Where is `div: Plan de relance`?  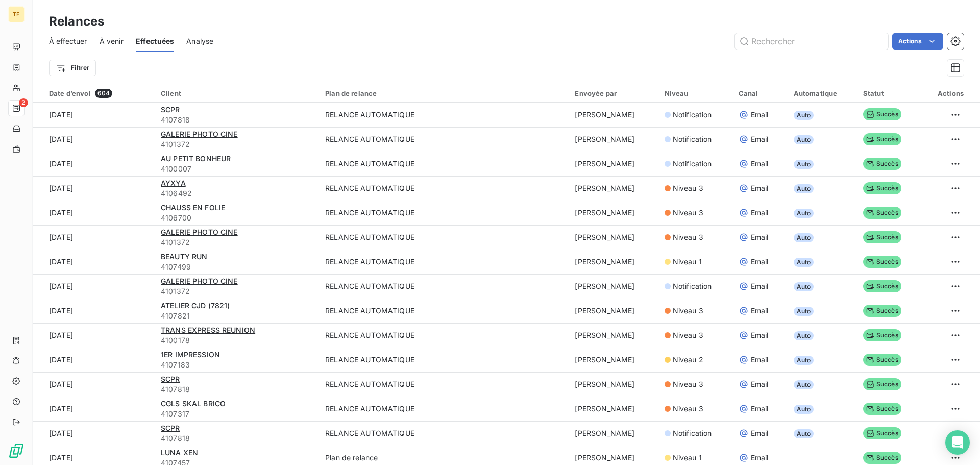
div: Plan de relance is located at coordinates (444, 94).